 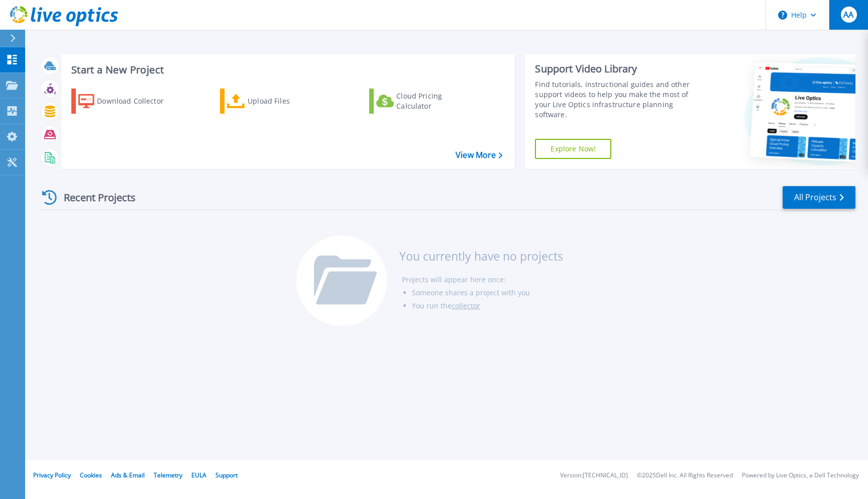 I want to click on li: Someone shares a project with you, so click(x=487, y=292).